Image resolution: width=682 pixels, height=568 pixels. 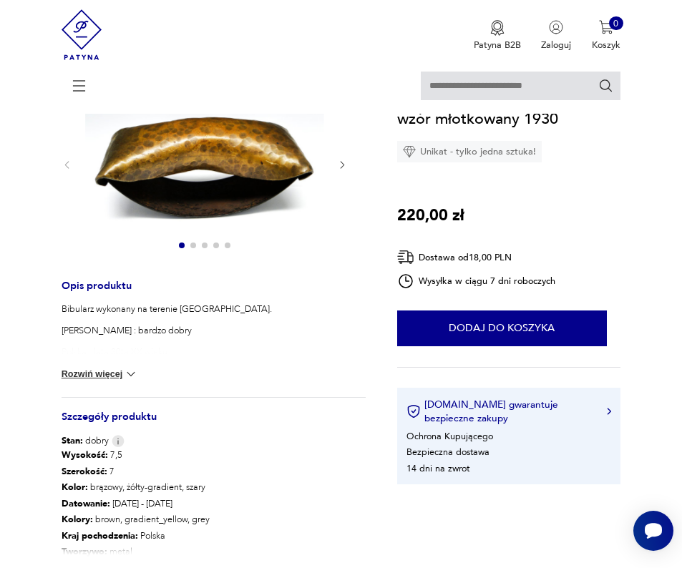 What do you see at coordinates (606, 86) in the screenshot?
I see `button: Szukaj` at bounding box center [606, 86].